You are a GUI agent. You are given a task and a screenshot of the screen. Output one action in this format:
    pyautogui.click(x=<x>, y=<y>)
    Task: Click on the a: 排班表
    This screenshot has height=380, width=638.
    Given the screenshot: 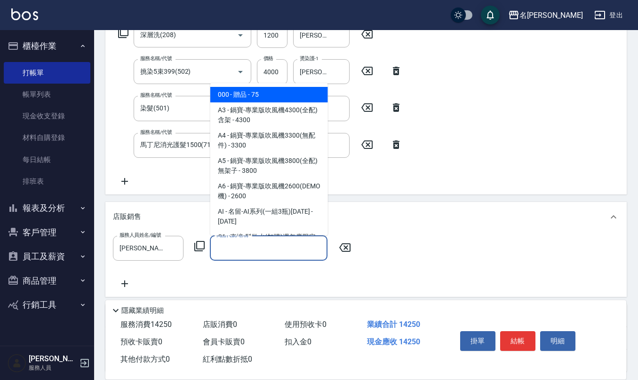 What is the action you would take?
    pyautogui.click(x=47, y=181)
    